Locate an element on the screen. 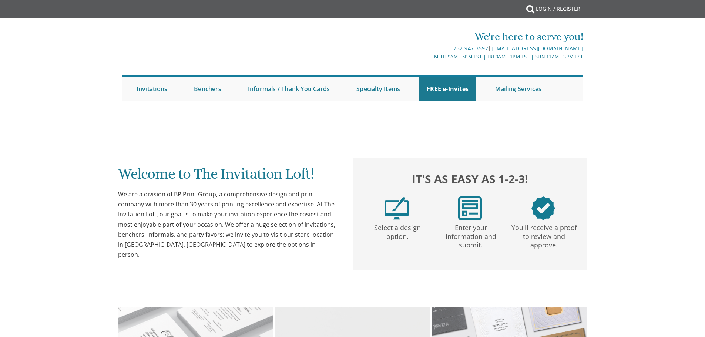  a: Informals / Thank You Cards is located at coordinates (289, 89).